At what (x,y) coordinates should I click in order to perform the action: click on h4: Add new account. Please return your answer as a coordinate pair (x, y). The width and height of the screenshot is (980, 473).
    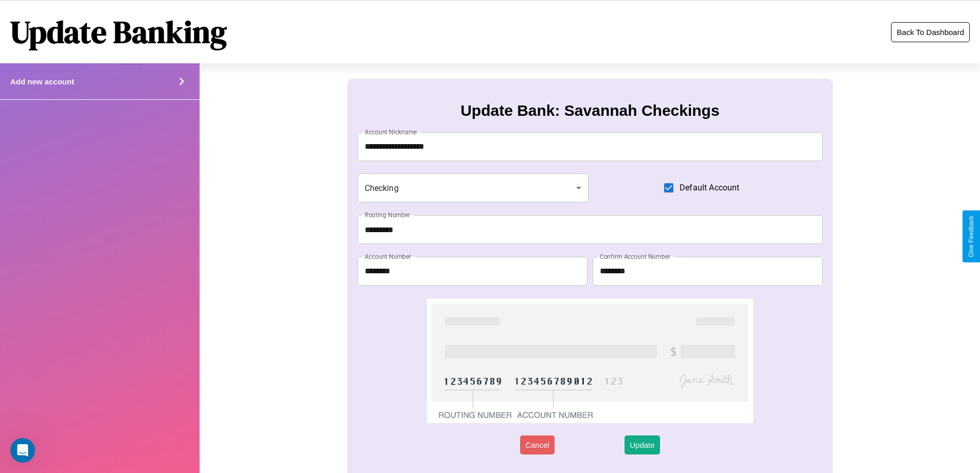
    Looking at the image, I should click on (42, 81).